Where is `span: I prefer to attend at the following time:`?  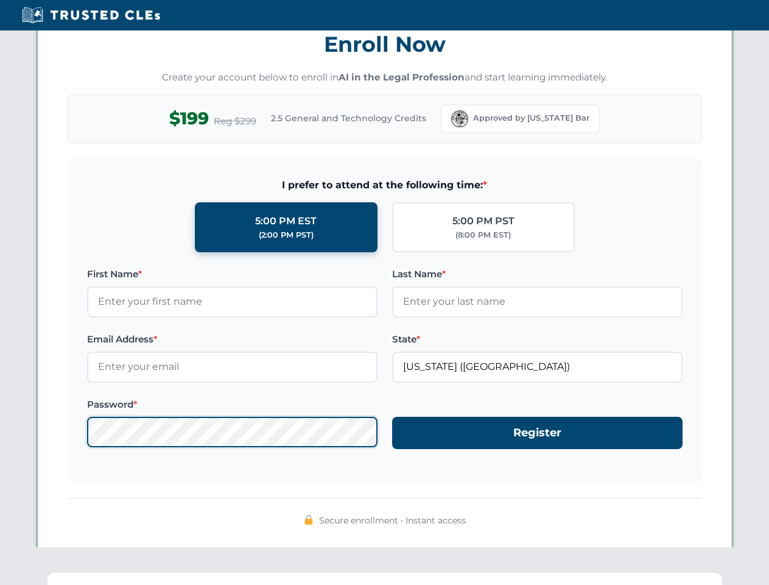 span: I prefer to attend at the following time: is located at coordinates (385, 185).